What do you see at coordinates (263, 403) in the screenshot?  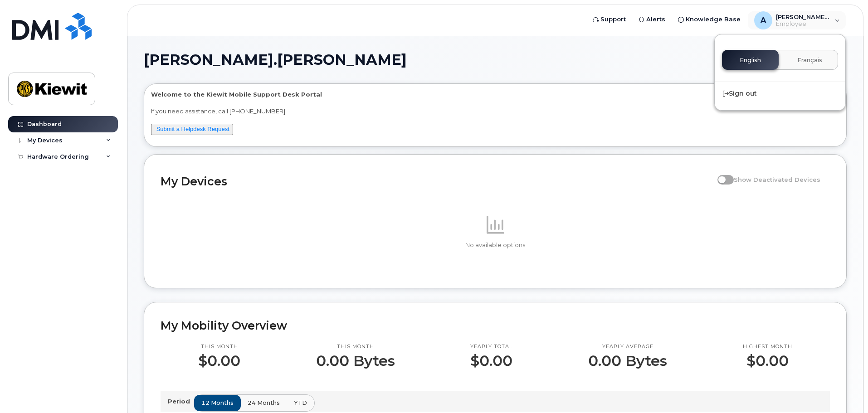 I see `span: 24 months` at bounding box center [263, 403].